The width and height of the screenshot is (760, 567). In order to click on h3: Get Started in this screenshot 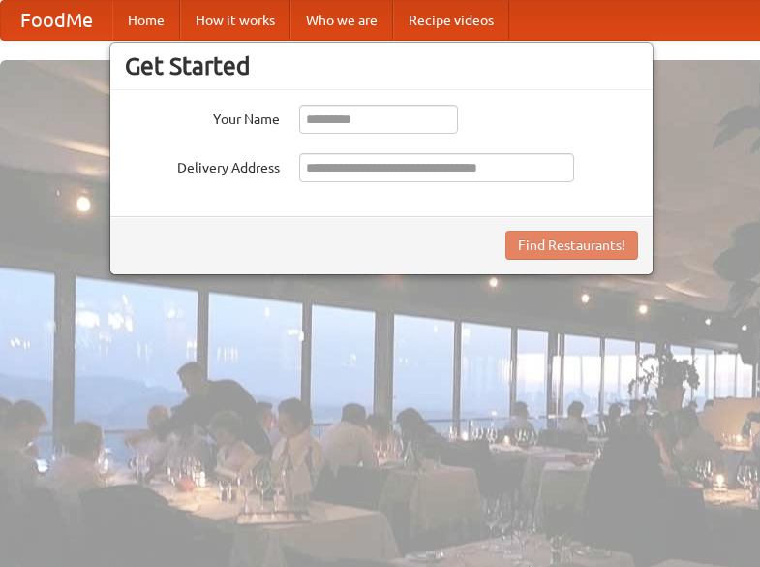, I will do `click(382, 66)`.